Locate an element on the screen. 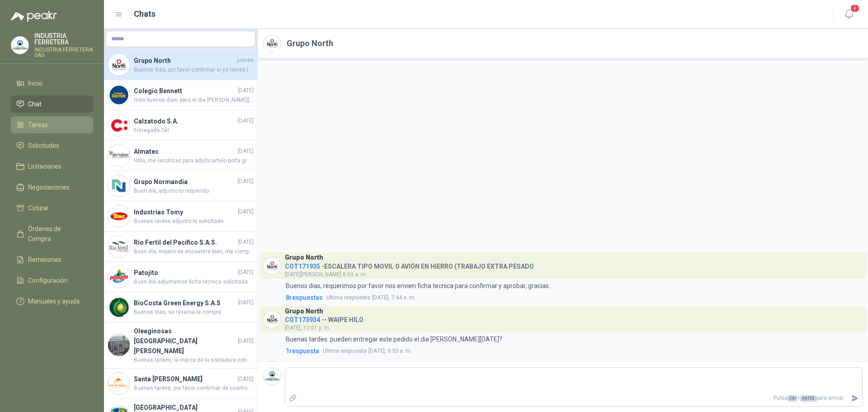 The width and height of the screenshot is (868, 412). h4: - - WAIPE HILO is located at coordinates (324, 317).